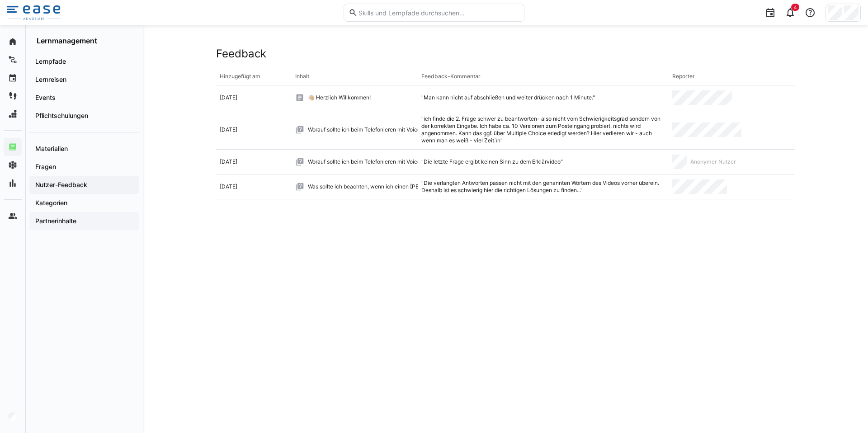 The width and height of the screenshot is (868, 433). What do you see at coordinates (492, 162) in the screenshot?
I see `div: "Die letzte Frage ergibt keinen Sinn zu dem Erklärvideo"` at bounding box center [492, 162].